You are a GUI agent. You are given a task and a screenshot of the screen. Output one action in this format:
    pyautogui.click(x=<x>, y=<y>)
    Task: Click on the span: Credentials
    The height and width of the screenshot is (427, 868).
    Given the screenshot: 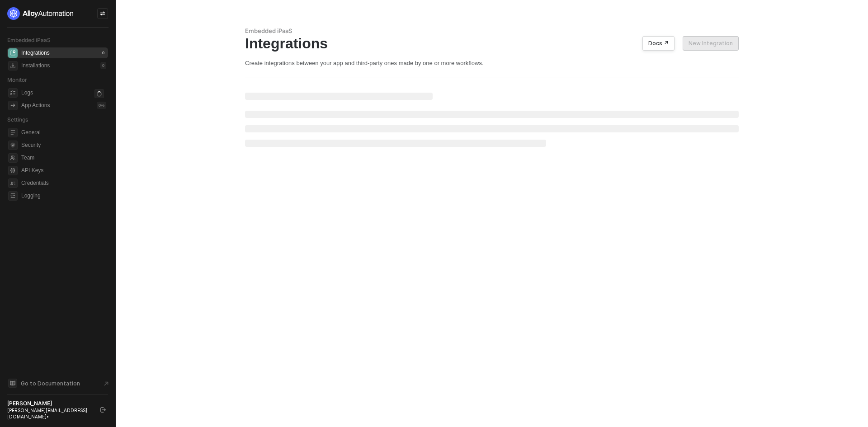 What is the action you would take?
    pyautogui.click(x=64, y=183)
    